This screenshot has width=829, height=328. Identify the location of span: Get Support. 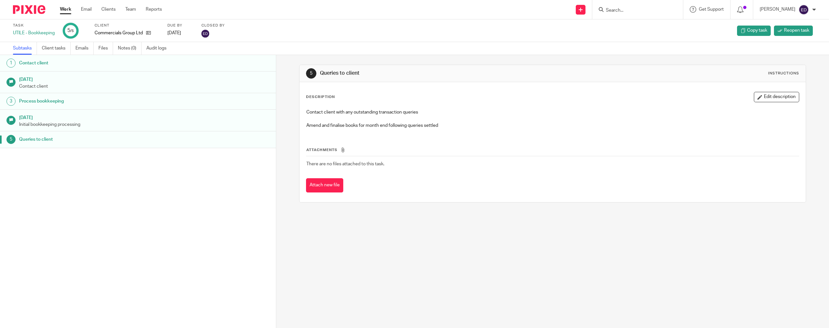
(711, 9).